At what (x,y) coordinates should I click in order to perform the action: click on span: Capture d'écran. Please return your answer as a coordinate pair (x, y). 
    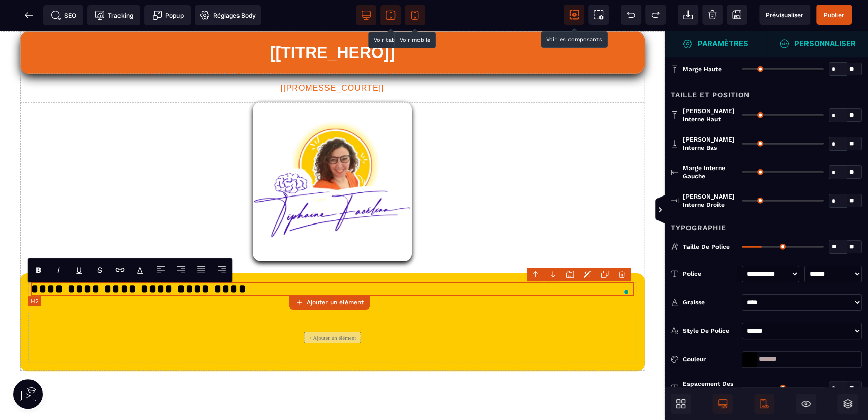
    Looking at the image, I should click on (599, 15).